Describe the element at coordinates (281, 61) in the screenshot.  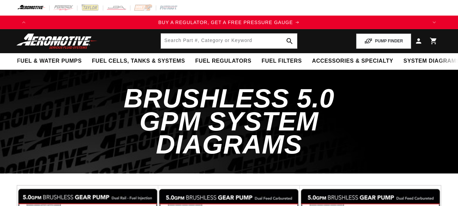
I see `summary: Fuel Filters` at that location.